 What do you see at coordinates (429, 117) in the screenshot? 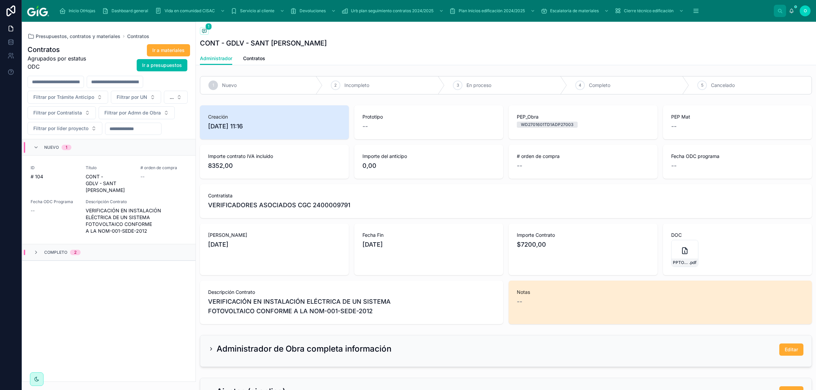
I see `span: Prototipo` at bounding box center [429, 117].